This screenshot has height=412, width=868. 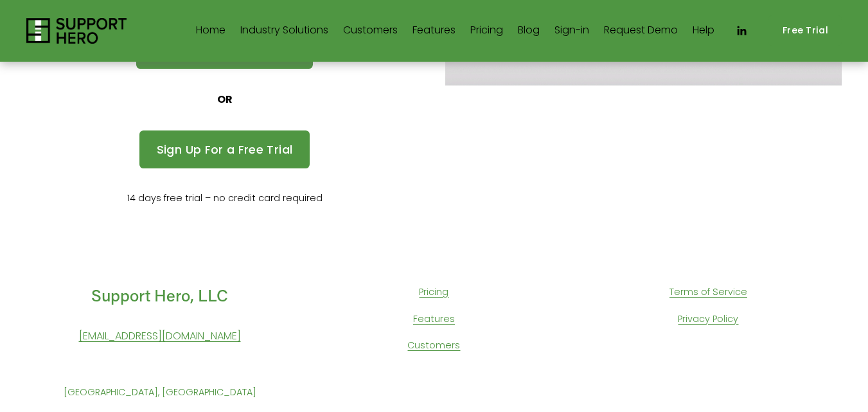 I want to click on span: Industry Solutions, so click(x=284, y=30).